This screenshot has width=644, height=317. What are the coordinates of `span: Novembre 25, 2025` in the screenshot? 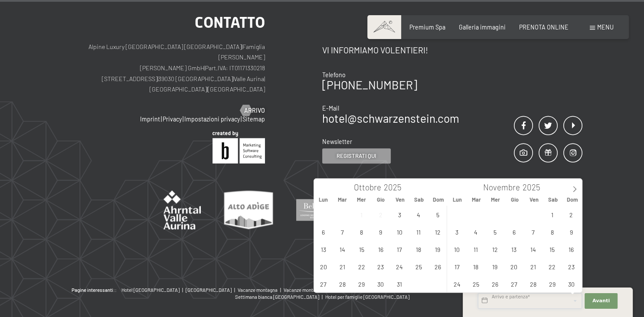 It's located at (475, 284).